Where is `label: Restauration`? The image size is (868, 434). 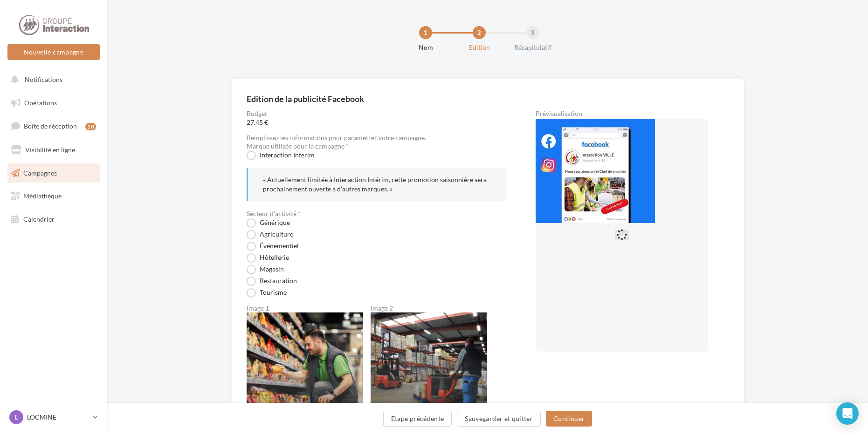
label: Restauration is located at coordinates (272, 282).